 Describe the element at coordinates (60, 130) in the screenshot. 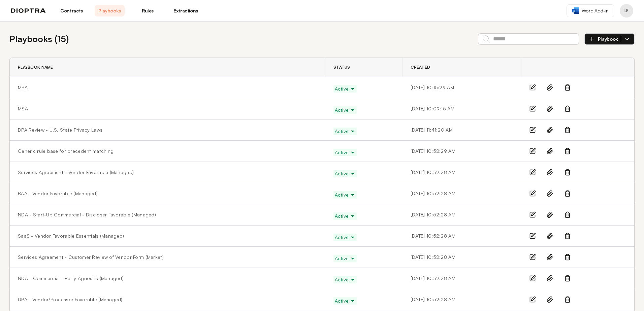

I see `a: DPA Review - U.S. State Privacy Laws` at that location.